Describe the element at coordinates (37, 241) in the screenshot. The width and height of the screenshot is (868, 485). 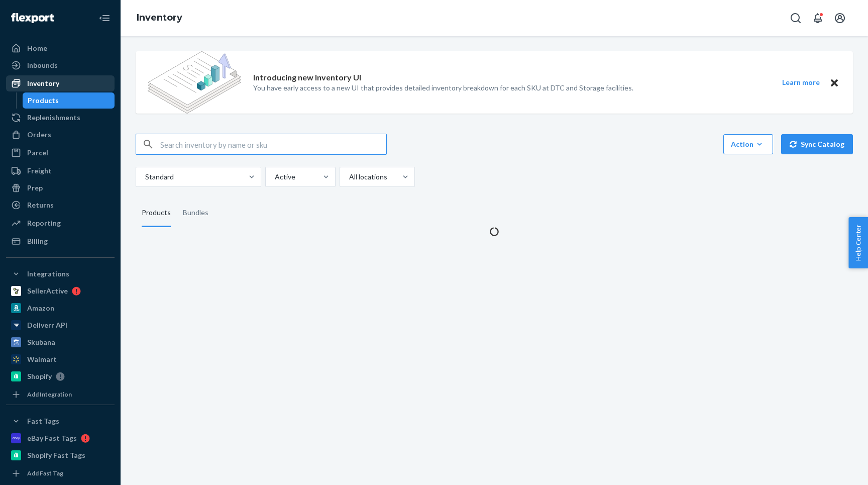
I see `div: Billing` at that location.